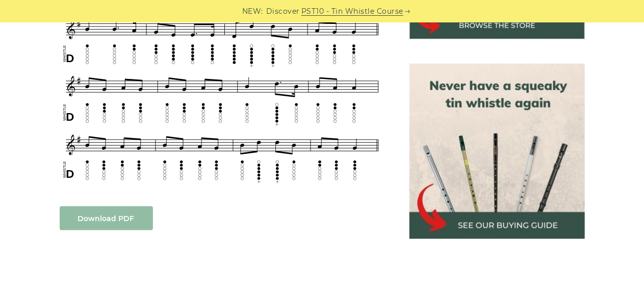 The width and height of the screenshot is (644, 298). Describe the element at coordinates (106, 218) in the screenshot. I see `a: Download PDF` at that location.